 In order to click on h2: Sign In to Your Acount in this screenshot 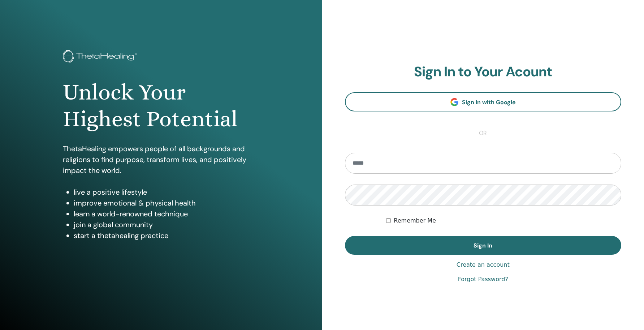, I will do `click(483, 72)`.